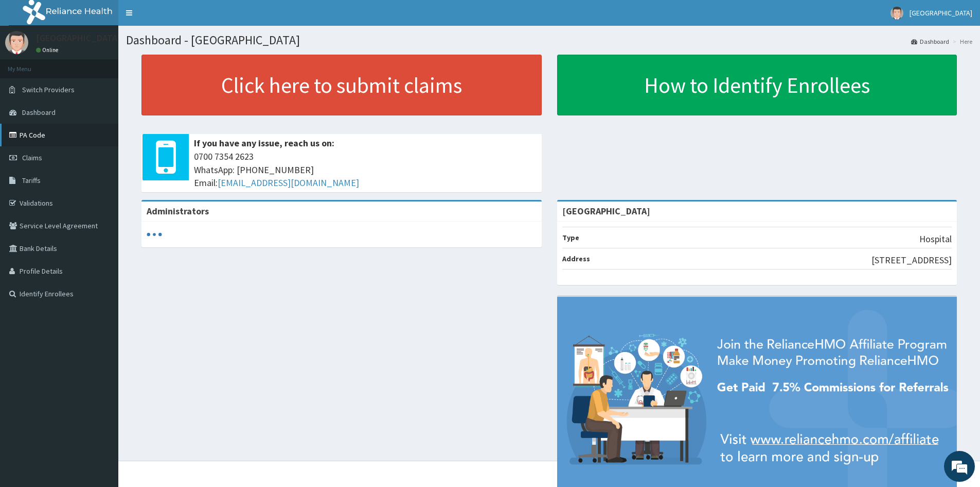 The height and width of the screenshot is (487, 980). Describe the element at coordinates (182, 18) in the screenshot. I see `div: Minimize live chat window` at that location.